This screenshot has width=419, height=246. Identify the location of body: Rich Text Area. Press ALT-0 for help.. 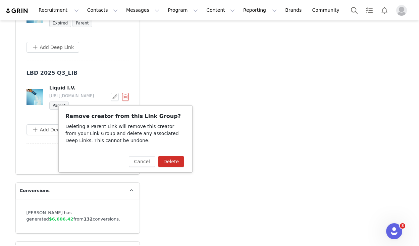
(119, 9).